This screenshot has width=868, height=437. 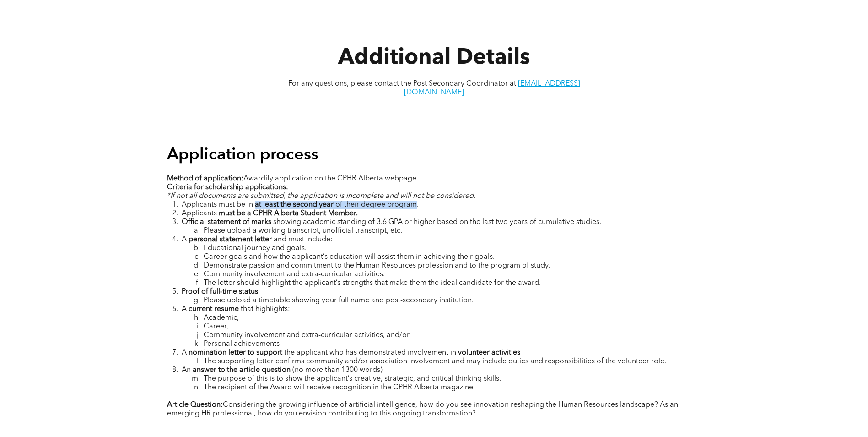 I want to click on span: Additional Details, so click(x=435, y=58).